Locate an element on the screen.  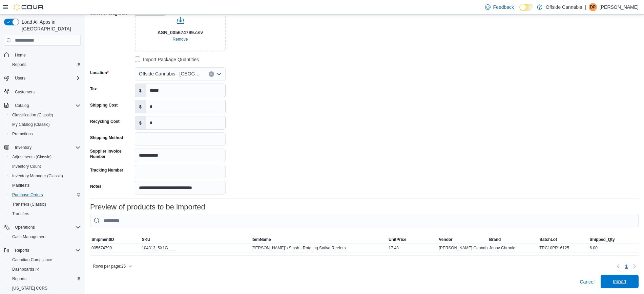
span: Dark Mode is located at coordinates (519, 11).